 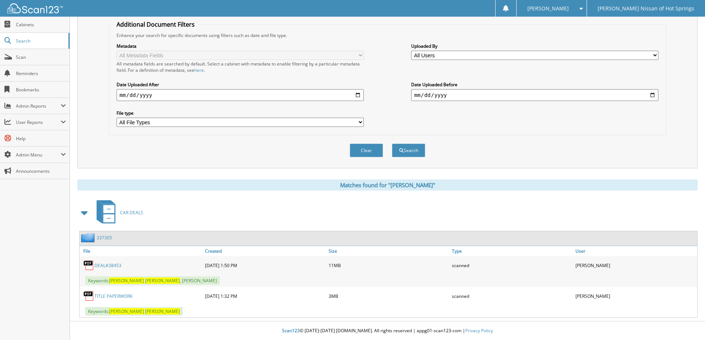 I want to click on div: Chat Widget, so click(x=686, y=322).